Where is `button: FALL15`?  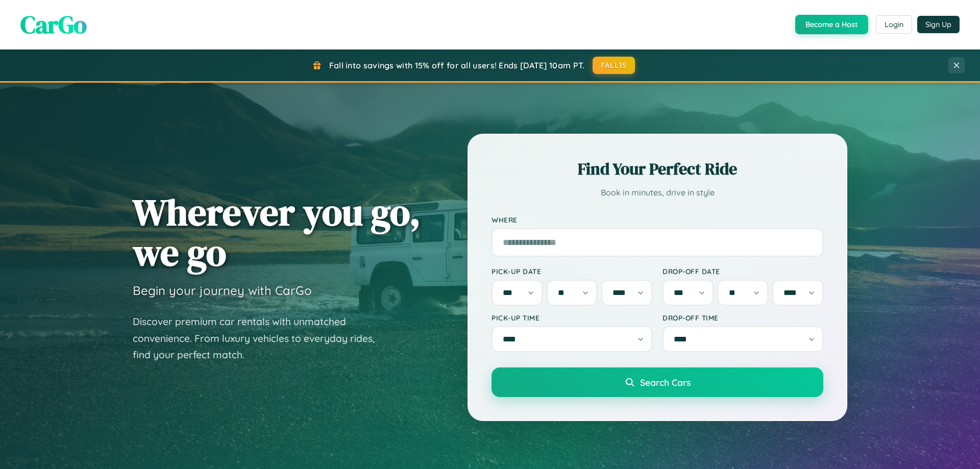 button: FALL15 is located at coordinates (614, 65).